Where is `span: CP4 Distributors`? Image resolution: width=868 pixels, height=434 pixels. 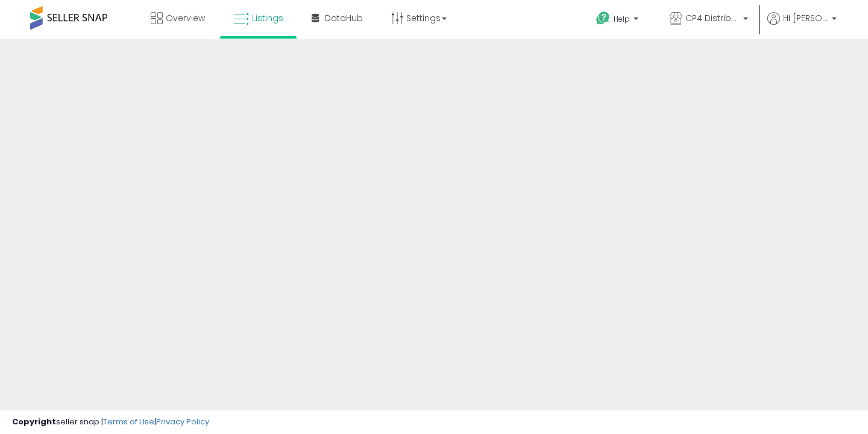 span: CP4 Distributors is located at coordinates (712, 18).